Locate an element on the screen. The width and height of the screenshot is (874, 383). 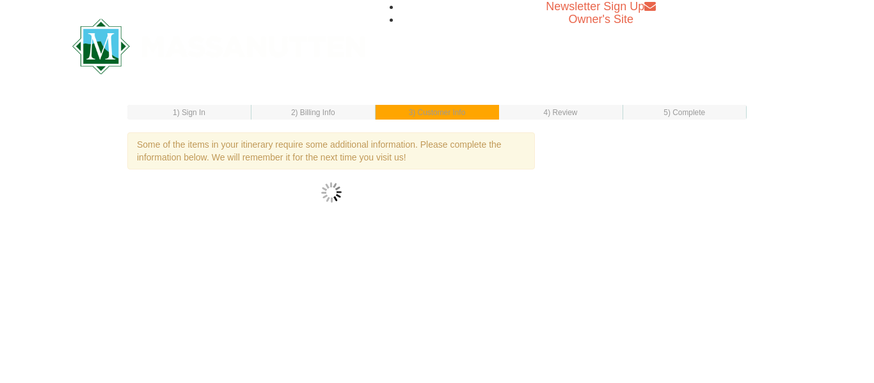
span: ) Customer Info is located at coordinates (439, 113).